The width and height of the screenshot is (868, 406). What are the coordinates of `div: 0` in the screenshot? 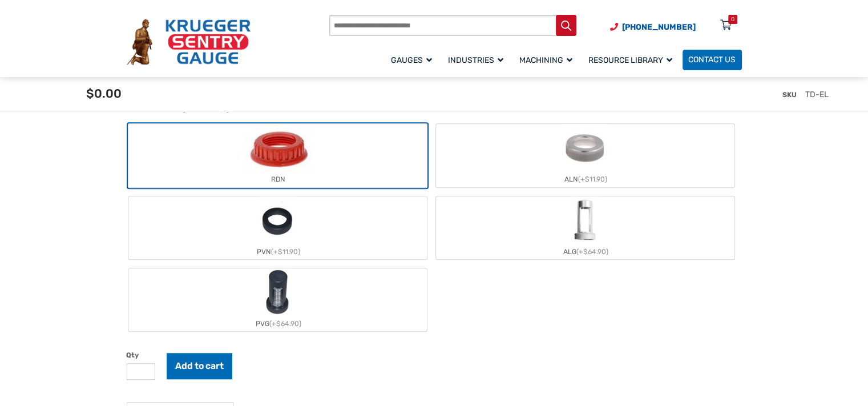 It's located at (733, 20).